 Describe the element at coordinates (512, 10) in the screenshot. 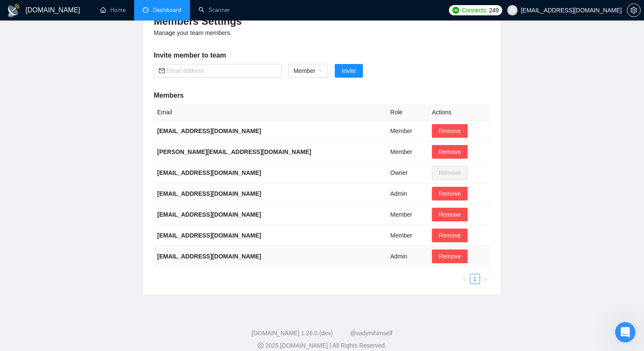

I see `span: user` at that location.